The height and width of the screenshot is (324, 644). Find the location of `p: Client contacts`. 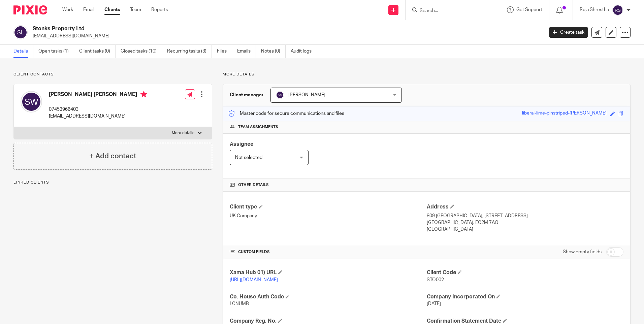

p: Client contacts is located at coordinates (113, 74).